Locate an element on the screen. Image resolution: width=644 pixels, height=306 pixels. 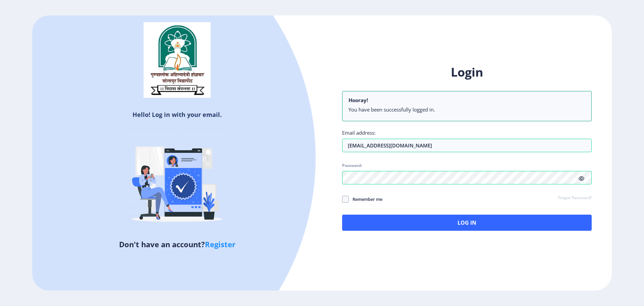
li: You have been successfully logged in. is located at coordinates (467, 109).